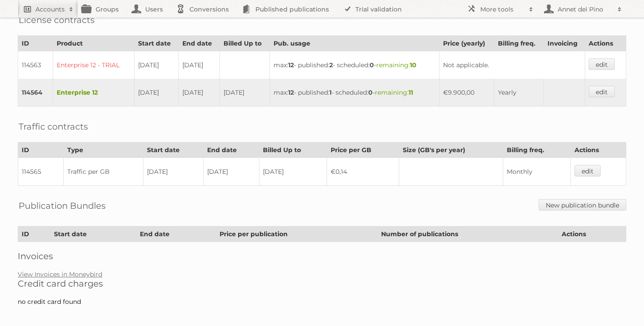  What do you see at coordinates (519, 92) in the screenshot?
I see `td: Yearly` at bounding box center [519, 92].